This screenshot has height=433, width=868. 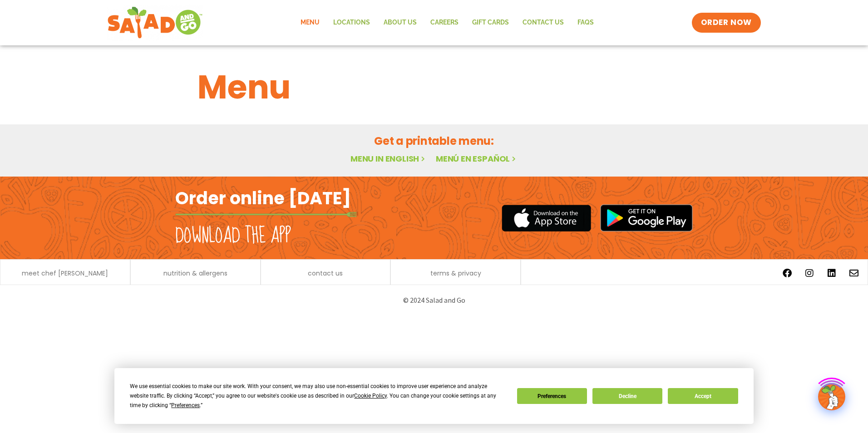 What do you see at coordinates (318, 396) in the screenshot?
I see `div: We use essential cookies to make our site work. With your consent, we may also use non-essential ...` at bounding box center [318, 396].